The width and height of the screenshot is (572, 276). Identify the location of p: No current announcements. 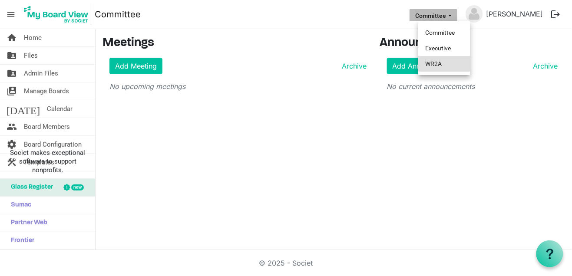
(472, 86).